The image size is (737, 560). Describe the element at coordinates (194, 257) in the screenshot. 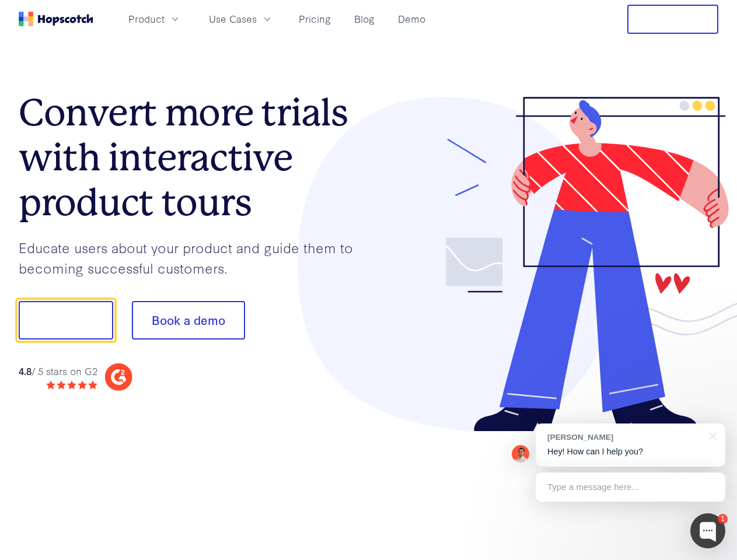

I see `p: Educate users about your product and guide them to becoming successful customers.` at that location.